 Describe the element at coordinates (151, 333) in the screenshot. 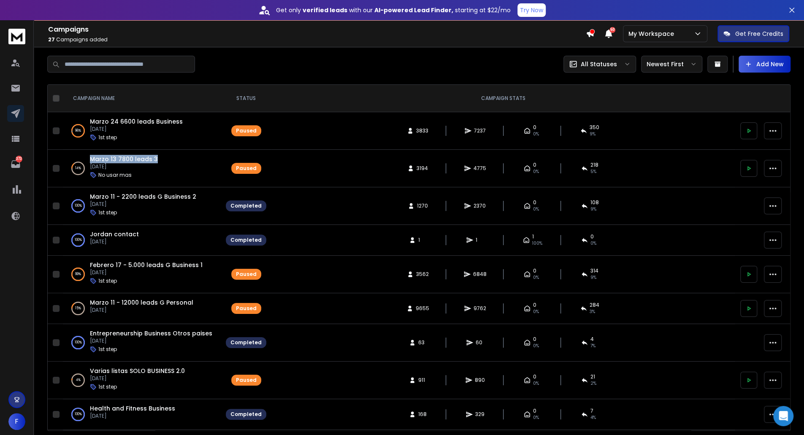

I see `span: Entrepreneurship Business Otros paises` at that location.